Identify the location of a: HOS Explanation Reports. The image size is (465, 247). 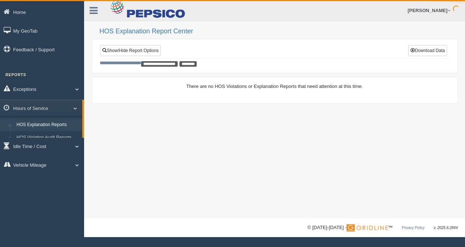
(48, 125).